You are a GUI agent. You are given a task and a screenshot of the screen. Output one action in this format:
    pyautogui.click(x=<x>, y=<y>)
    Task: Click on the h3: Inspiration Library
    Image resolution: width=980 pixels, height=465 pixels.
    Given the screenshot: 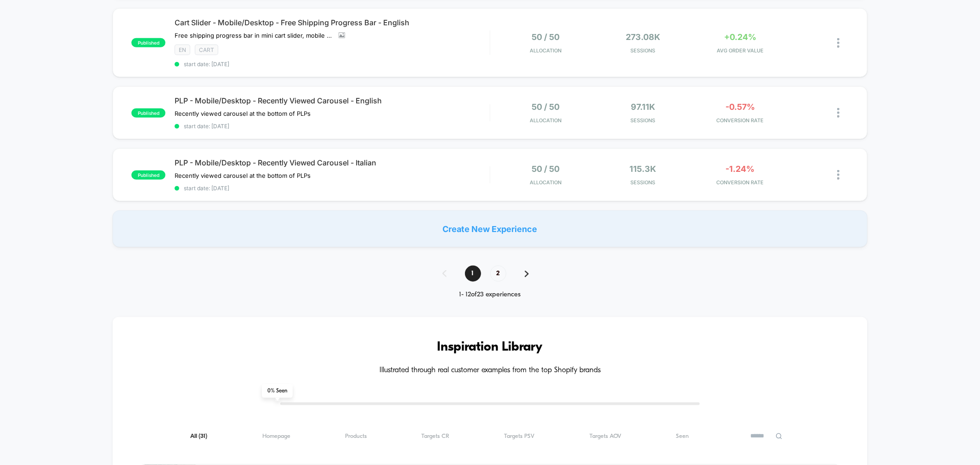 What is the action you would take?
    pyautogui.click(x=490, y=347)
    